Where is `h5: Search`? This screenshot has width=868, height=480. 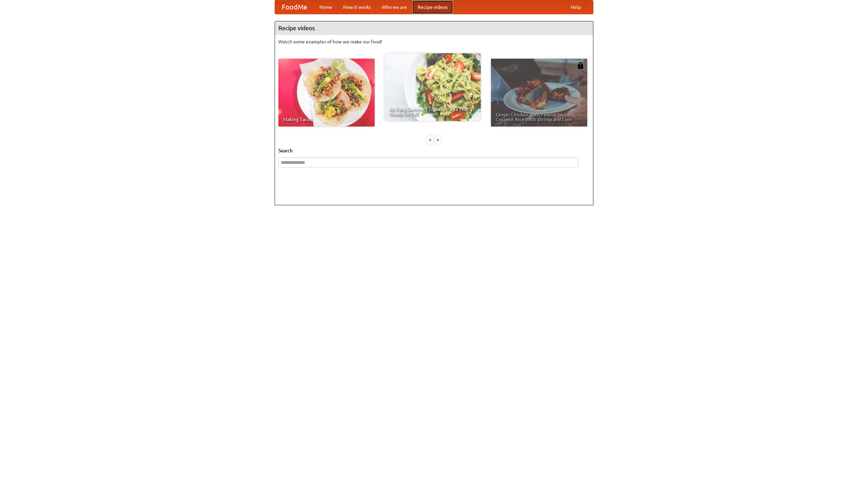 h5: Search is located at coordinates (434, 151).